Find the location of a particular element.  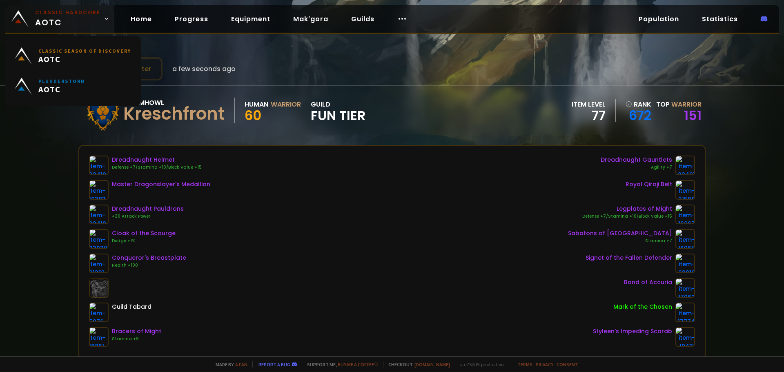

div: Master Dragonslayer's Medallion is located at coordinates (161, 184).